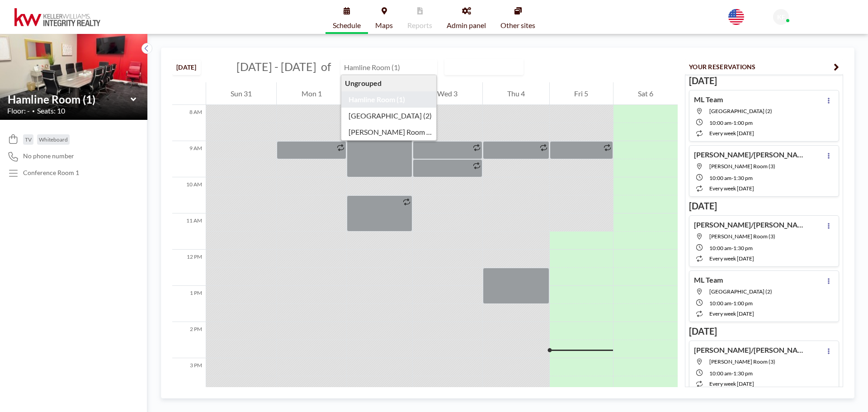 Image resolution: width=868 pixels, height=412 pixels. I want to click on div: Wed 3, so click(447, 94).